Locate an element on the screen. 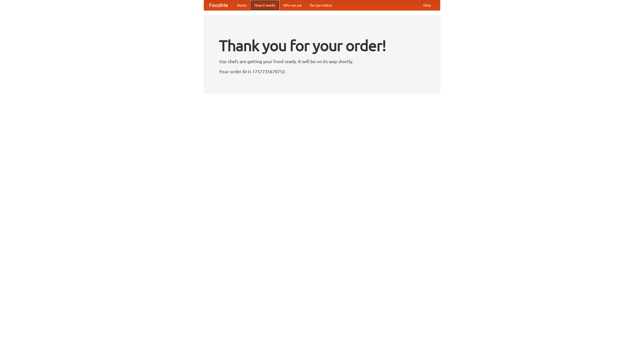 The height and width of the screenshot is (356, 644). p: Our chefs are getting your food ready. It will be on its way shortly. is located at coordinates (322, 62).